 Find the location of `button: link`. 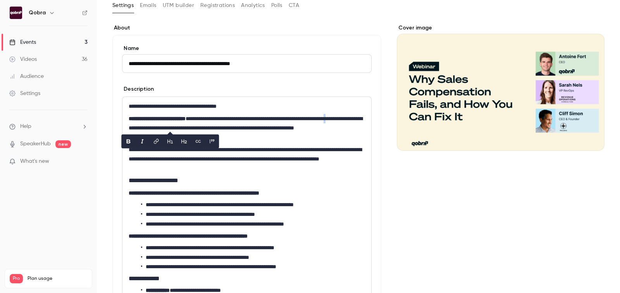

button: link is located at coordinates (156, 141).